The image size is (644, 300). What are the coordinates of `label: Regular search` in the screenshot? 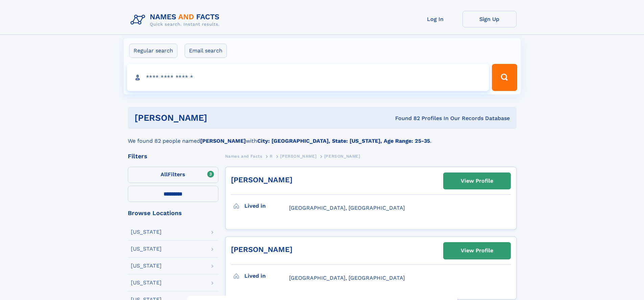 It's located at (153, 51).